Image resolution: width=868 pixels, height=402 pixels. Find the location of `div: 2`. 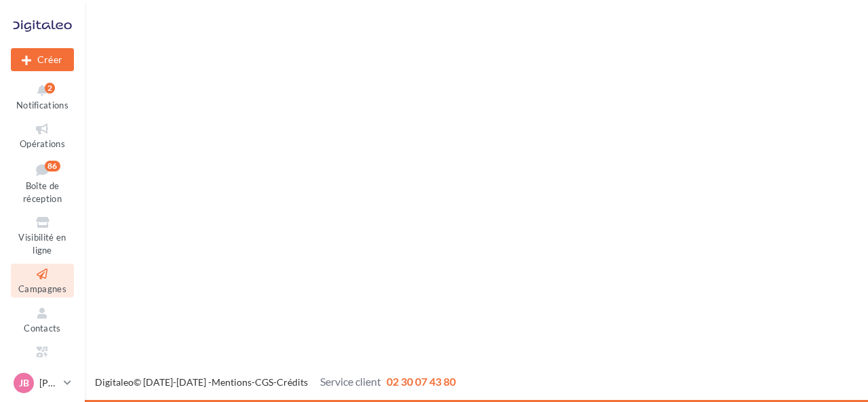

div: 2 is located at coordinates (49, 88).